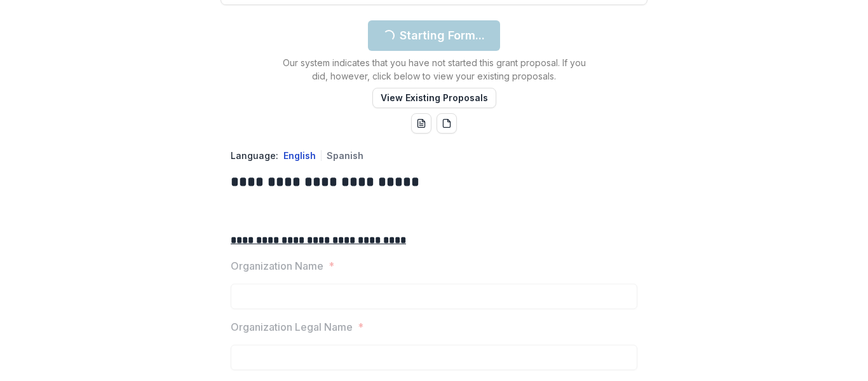 Image resolution: width=868 pixels, height=381 pixels. Describe the element at coordinates (299, 155) in the screenshot. I see `button: English` at that location.